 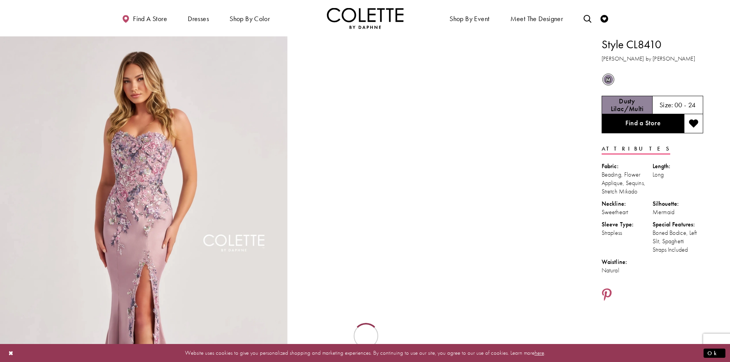 What do you see at coordinates (365, 353) in the screenshot?
I see `p: Website uses cookies to give you personalized shopping and marketing experiences. By continuing t...` at bounding box center [365, 353].